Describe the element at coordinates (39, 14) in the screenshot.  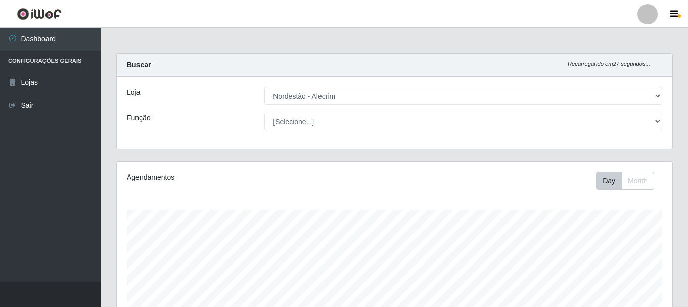
I see `img: CoreUI Logo` at that location.